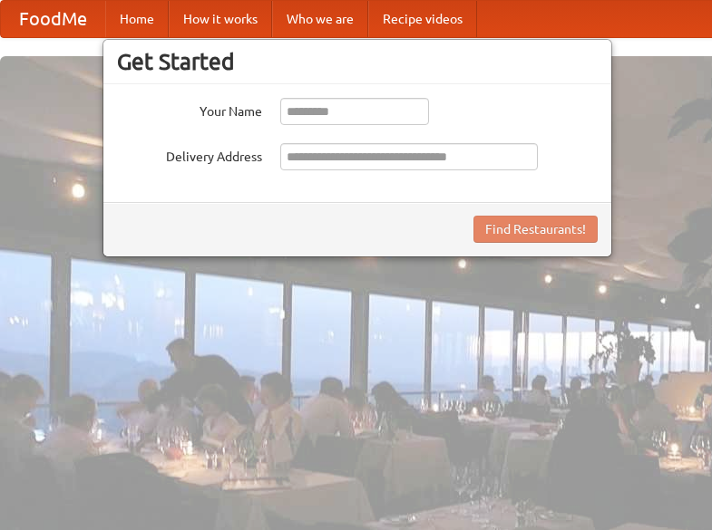 The width and height of the screenshot is (712, 530). I want to click on a: FoodMe, so click(53, 19).